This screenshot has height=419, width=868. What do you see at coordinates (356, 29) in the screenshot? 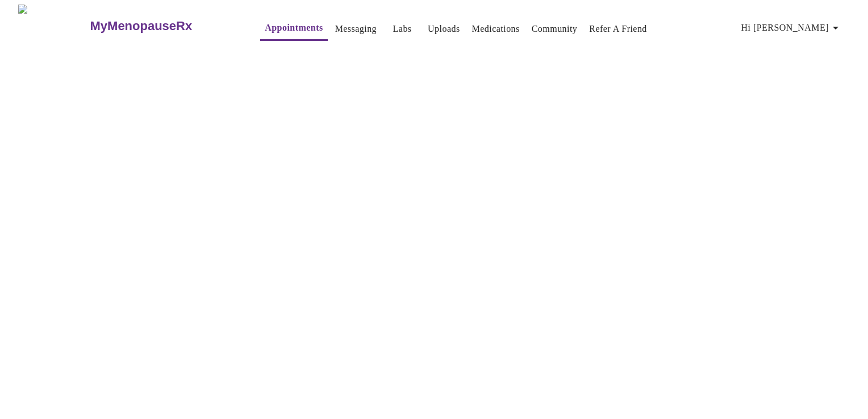
I see `a: Messaging` at bounding box center [356, 29].